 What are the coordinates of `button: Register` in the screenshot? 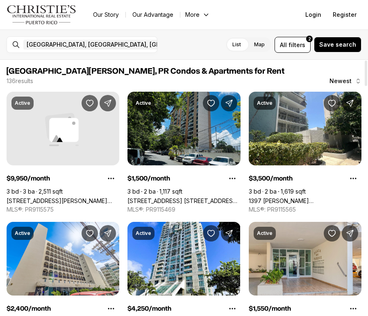 It's located at (344, 15).